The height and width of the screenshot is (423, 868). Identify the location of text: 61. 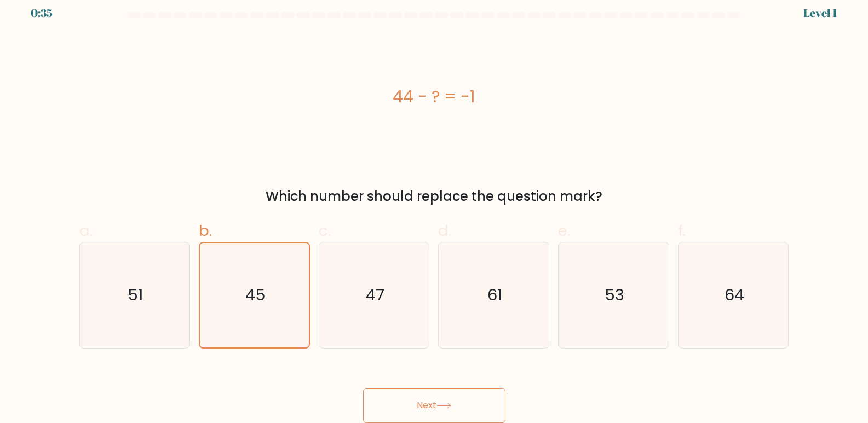
(495, 296).